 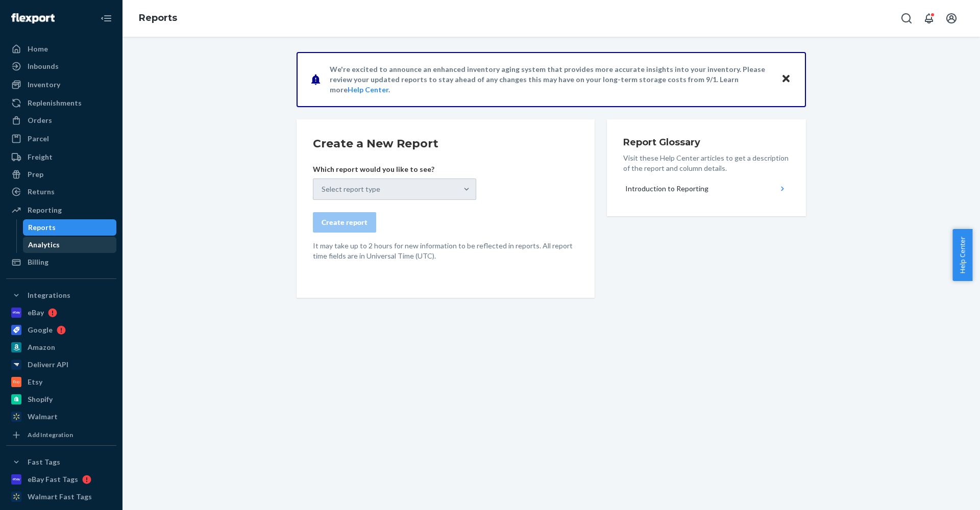 What do you see at coordinates (41, 192) in the screenshot?
I see `div: Returns` at bounding box center [41, 192].